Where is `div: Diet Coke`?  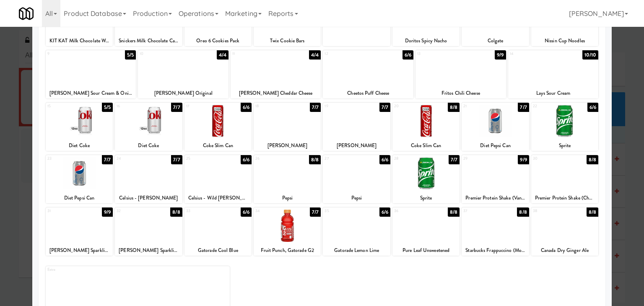
div: Diet Coke is located at coordinates (79, 146).